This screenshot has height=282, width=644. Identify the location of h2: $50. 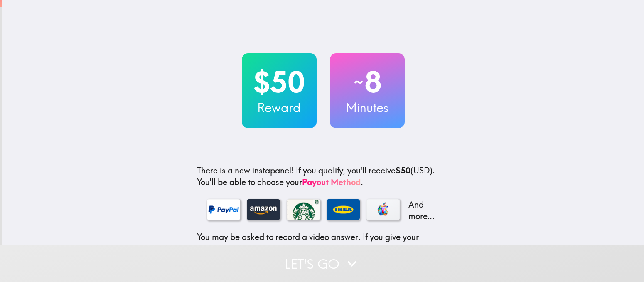
(279, 82).